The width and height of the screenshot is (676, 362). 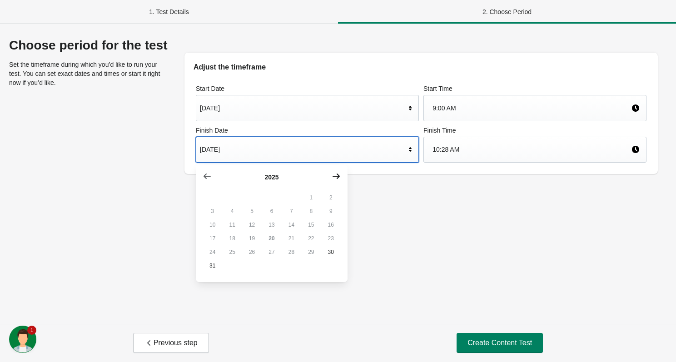 What do you see at coordinates (232, 211) in the screenshot?
I see `button: 4 2025` at bounding box center [232, 211].